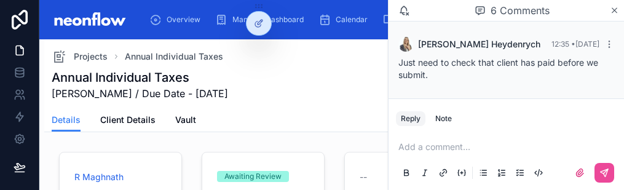 The image size is (624, 190). I want to click on span: Client Details, so click(128, 120).